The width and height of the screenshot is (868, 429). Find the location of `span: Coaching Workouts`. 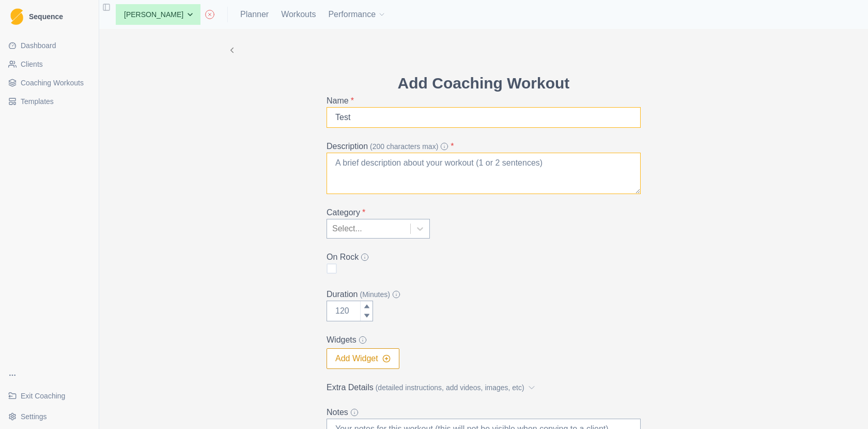

span: Coaching Workouts is located at coordinates (52, 83).